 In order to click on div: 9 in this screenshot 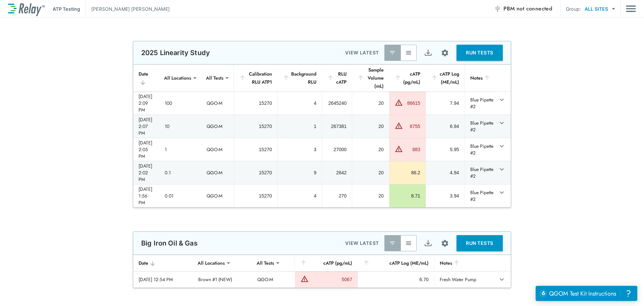, I will do `click(300, 173)`.